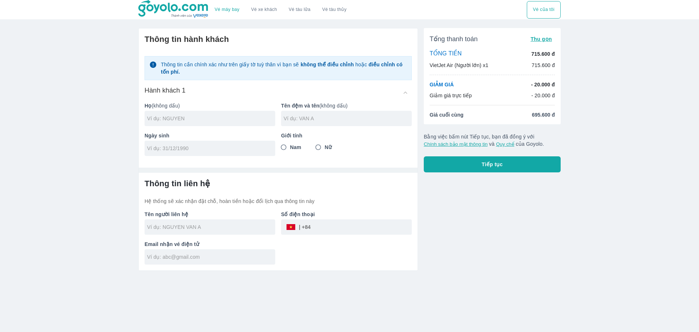  I want to click on a: Vé máy bay, so click(227, 9).